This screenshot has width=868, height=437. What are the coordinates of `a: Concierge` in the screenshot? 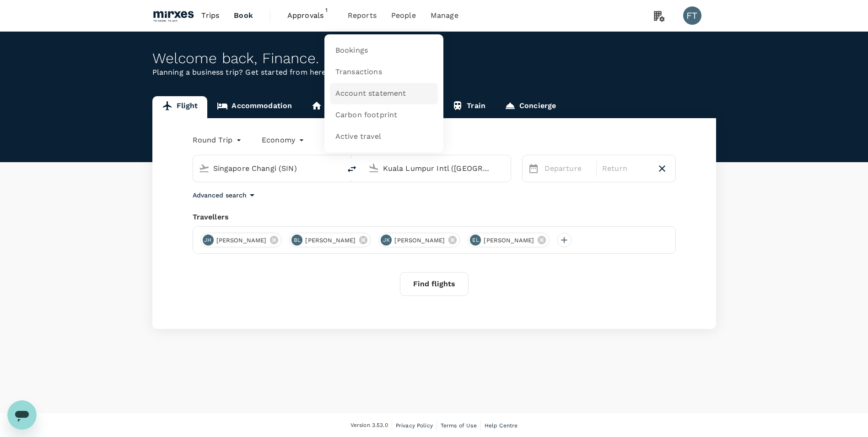 It's located at (530, 107).